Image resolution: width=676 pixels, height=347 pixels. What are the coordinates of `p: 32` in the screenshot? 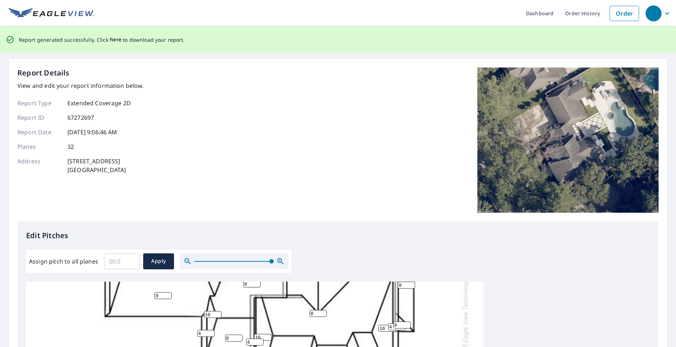 It's located at (71, 147).